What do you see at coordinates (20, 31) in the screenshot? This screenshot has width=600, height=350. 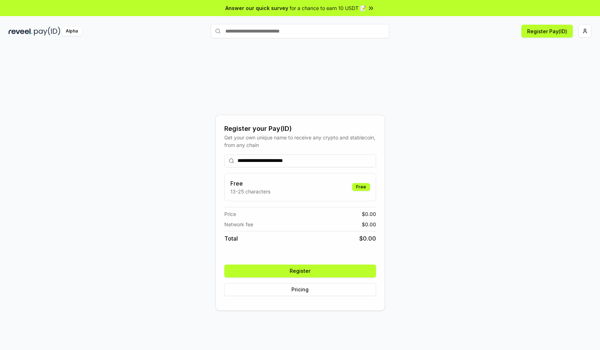 I see `img: reveel_dark` at bounding box center [20, 31].